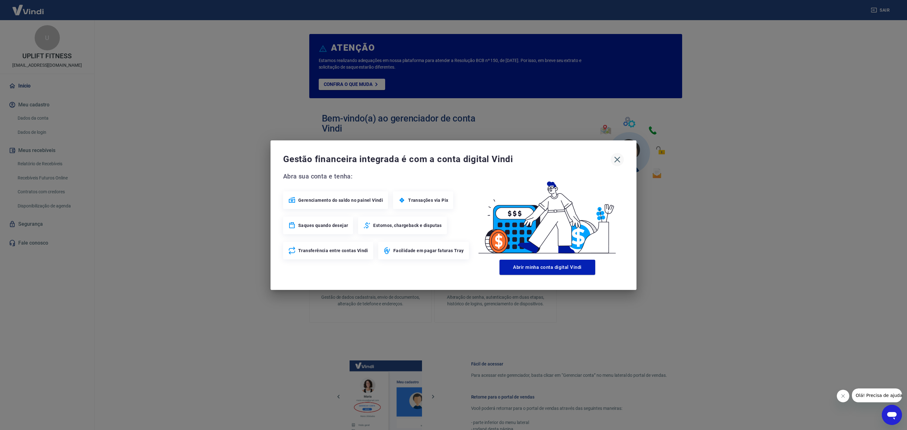 The image size is (907, 430). What do you see at coordinates (429, 251) in the screenshot?
I see `span: Facilidade em pagar faturas Tray` at bounding box center [429, 251].